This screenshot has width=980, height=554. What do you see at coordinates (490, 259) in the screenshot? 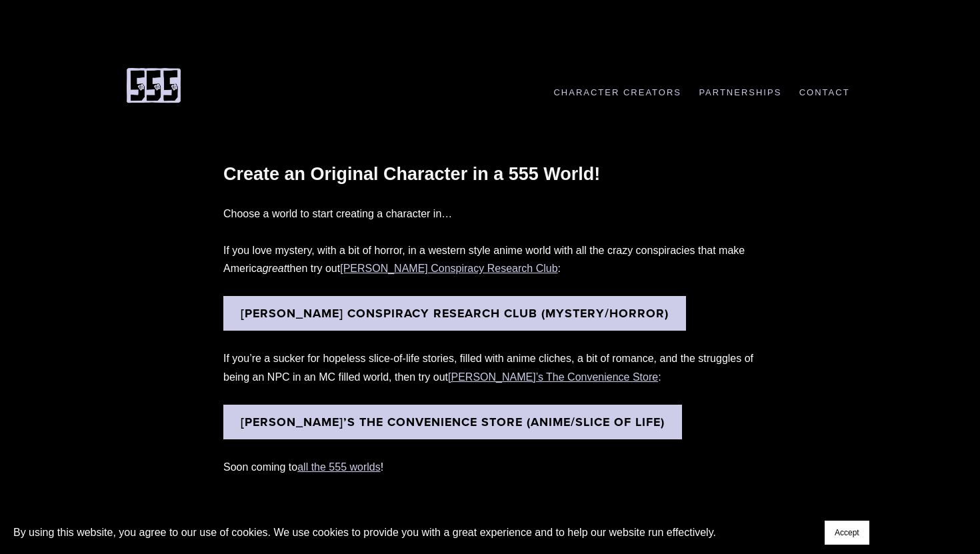
I see `p: If you love mystery, with a bit of horror, in a western style anime world with all the crazy cons...` at bounding box center [490, 259].